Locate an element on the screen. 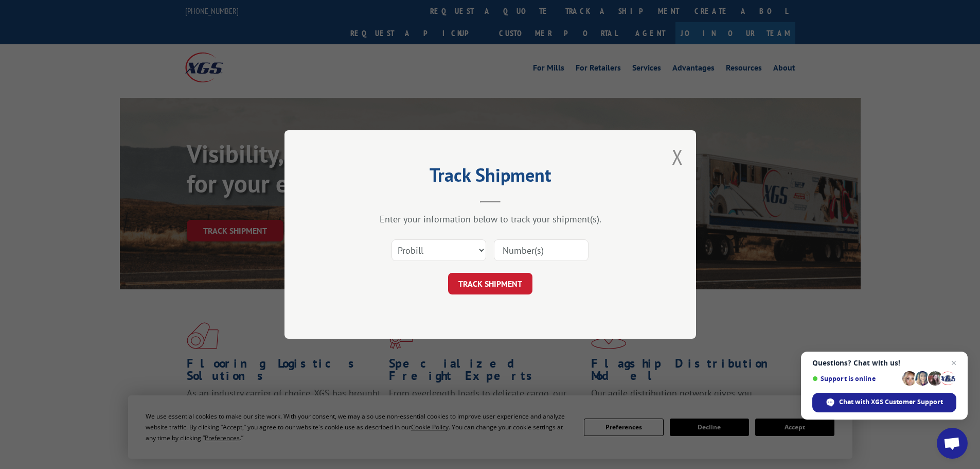 The image size is (980, 469). button: Close modal is located at coordinates (678, 157).